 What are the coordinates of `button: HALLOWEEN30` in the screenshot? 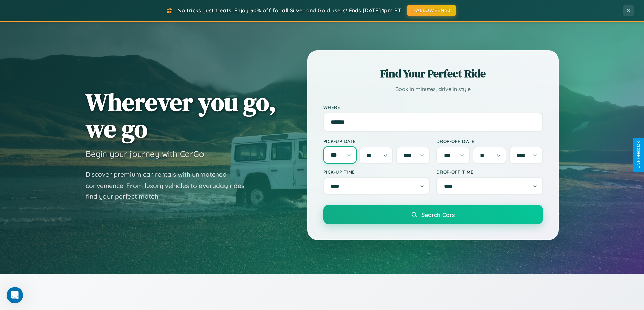 It's located at (431, 10).